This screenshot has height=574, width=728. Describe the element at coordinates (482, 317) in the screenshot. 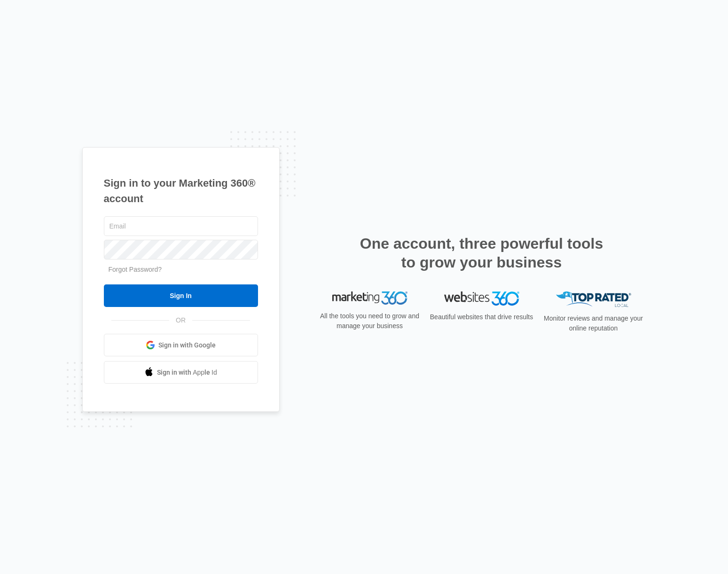

I see `p: Beautiful websites that drive results` at that location.